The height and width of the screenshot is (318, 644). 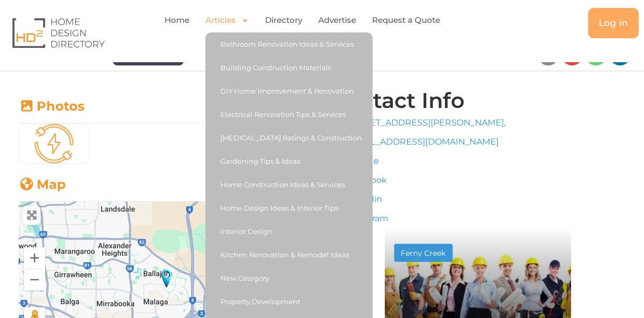 I want to click on a: Building Construction Materials, so click(x=289, y=67).